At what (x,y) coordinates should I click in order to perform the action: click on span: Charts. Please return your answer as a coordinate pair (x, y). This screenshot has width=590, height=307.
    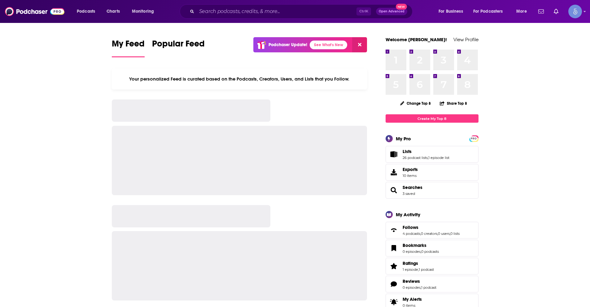
    Looking at the image, I should click on (113, 11).